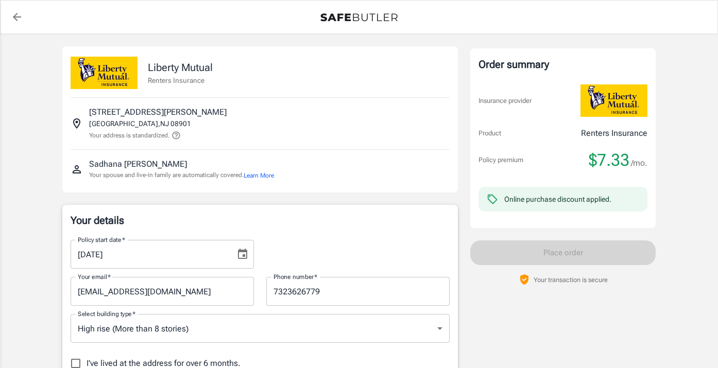 The width and height of the screenshot is (718, 368). I want to click on div: Online purchase discount applied., so click(558, 199).